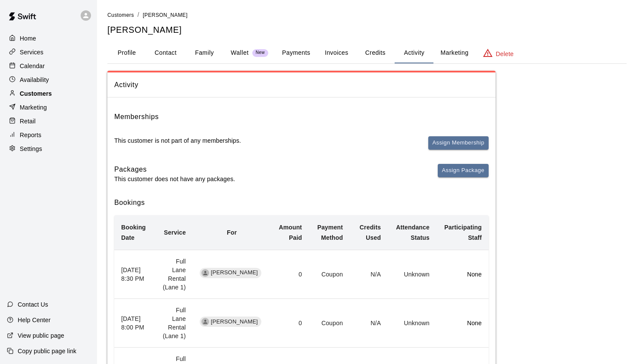 This screenshot has height=364, width=637. Describe the element at coordinates (414, 53) in the screenshot. I see `button: Activity` at that location.